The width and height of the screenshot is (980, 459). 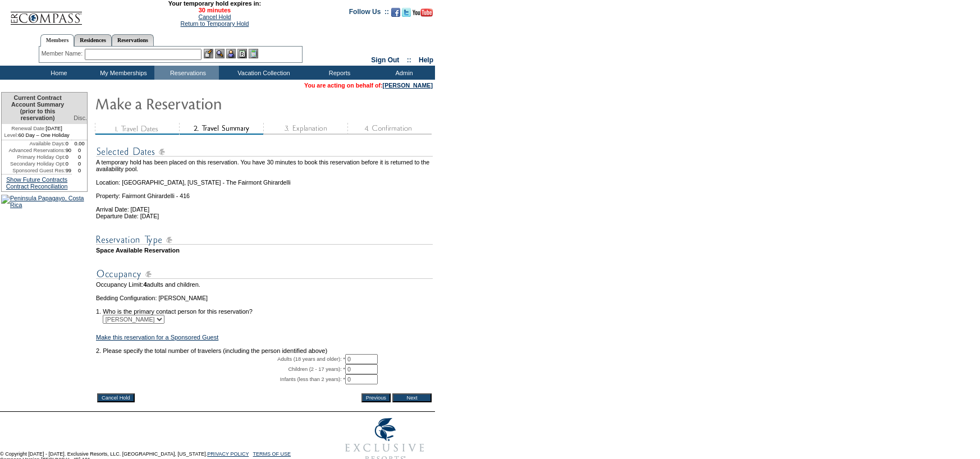 I want to click on img: step1_state3.gif, so click(x=137, y=128).